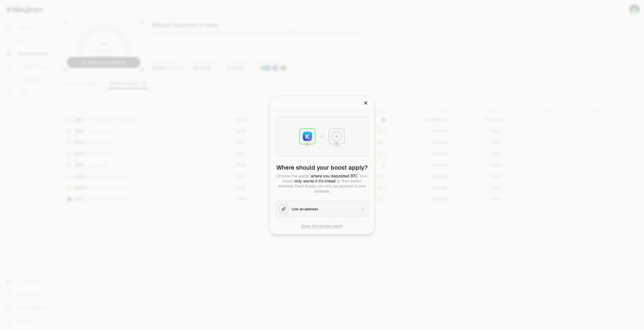  What do you see at coordinates (307, 136) in the screenshot?
I see `img: Keplr` at bounding box center [307, 136].